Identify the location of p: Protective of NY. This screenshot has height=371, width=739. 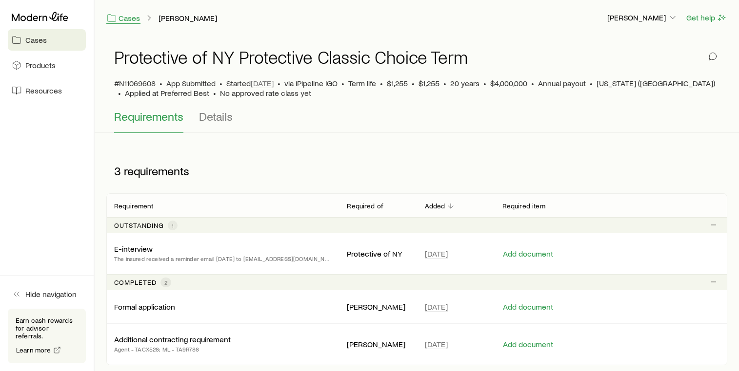
(377, 254).